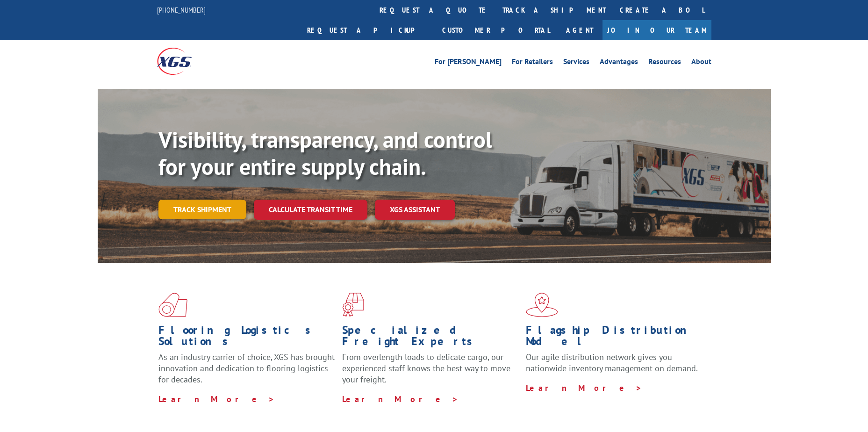 Image resolution: width=868 pixels, height=432 pixels. Describe the element at coordinates (246, 368) in the screenshot. I see `span: As an industry carrier of choice, XGS has brought innovation and dedication to flooring logistics...` at that location.